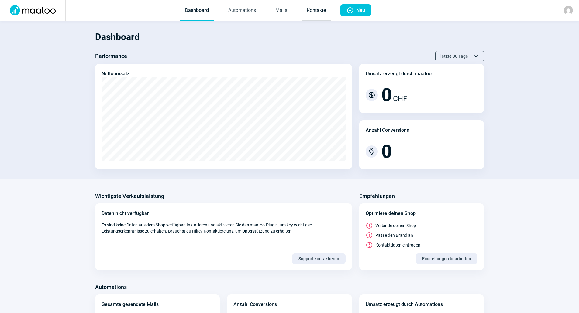 The height and width of the screenshot is (313, 579). Describe the element at coordinates (223, 228) in the screenshot. I see `span: Es sind keine Daten aus dem Shop verfügbar. Installieren und aktivieren Sie das maatoo-Plugin, um...` at that location.